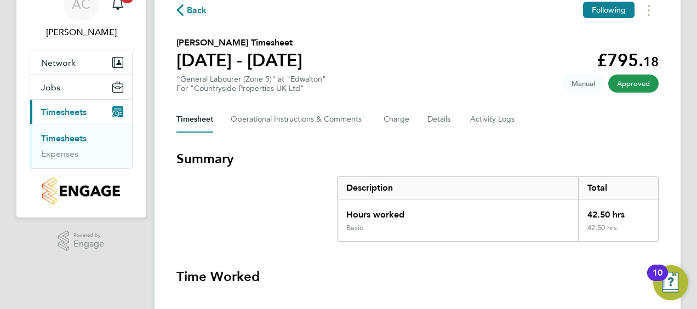 Image resolution: width=697 pixels, height=309 pixels. What do you see at coordinates (89, 235) in the screenshot?
I see `span: Powered by` at bounding box center [89, 235].